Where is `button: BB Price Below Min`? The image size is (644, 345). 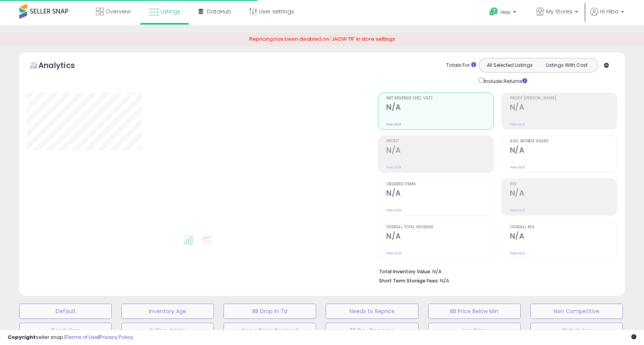
button: BB Price Below Min is located at coordinates (474, 312).